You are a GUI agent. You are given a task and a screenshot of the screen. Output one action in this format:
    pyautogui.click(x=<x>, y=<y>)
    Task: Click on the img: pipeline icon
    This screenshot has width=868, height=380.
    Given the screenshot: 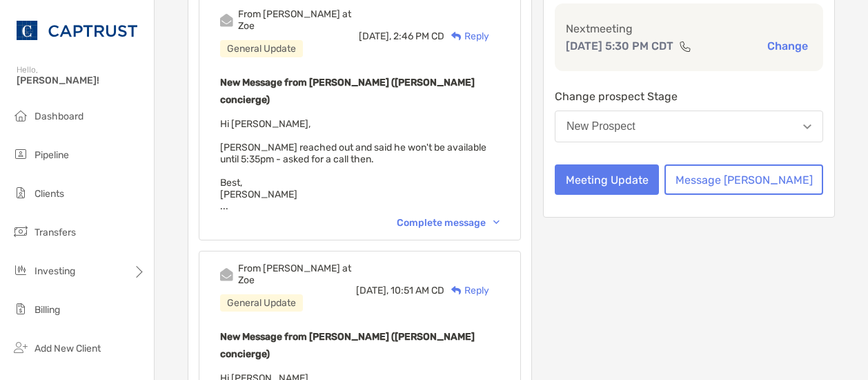 What is the action you would take?
    pyautogui.click(x=21, y=154)
    